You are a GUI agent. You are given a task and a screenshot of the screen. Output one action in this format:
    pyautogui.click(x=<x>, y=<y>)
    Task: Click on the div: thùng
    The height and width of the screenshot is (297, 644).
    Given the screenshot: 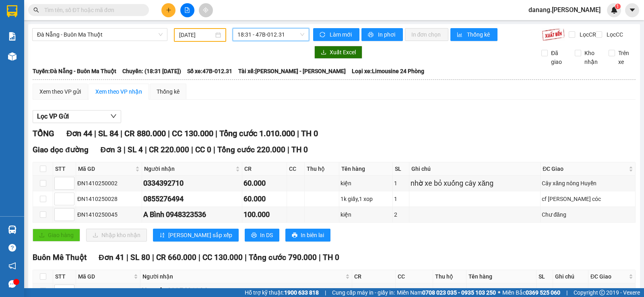 What is the action you would take?
    pyautogui.click(x=501, y=291)
    